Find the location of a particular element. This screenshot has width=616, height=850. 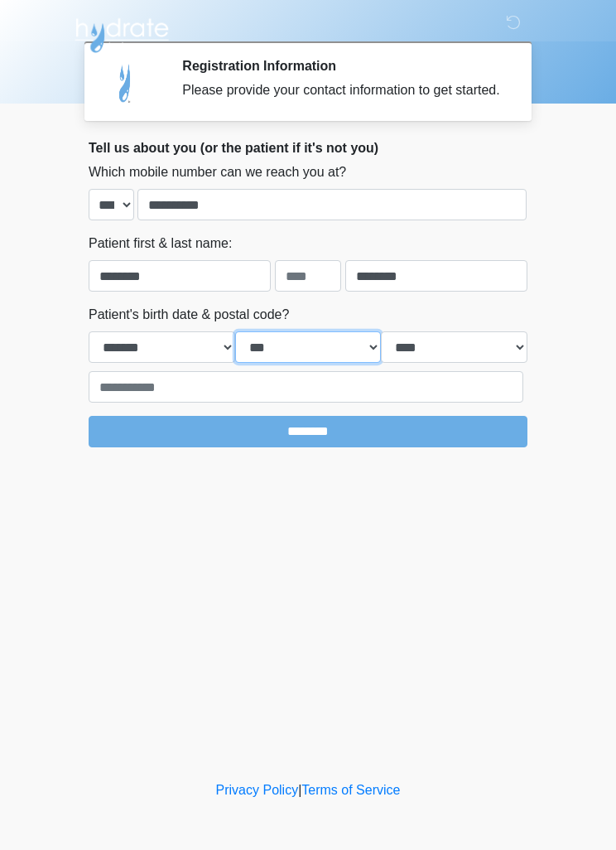

label: Which mobile number can we reach you at? is located at coordinates (217, 173).